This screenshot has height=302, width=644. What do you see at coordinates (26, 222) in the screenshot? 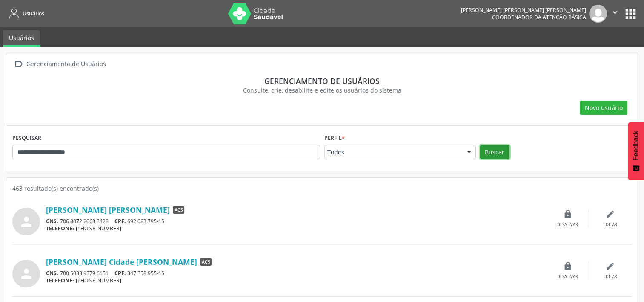
I see `i: person` at bounding box center [26, 222].